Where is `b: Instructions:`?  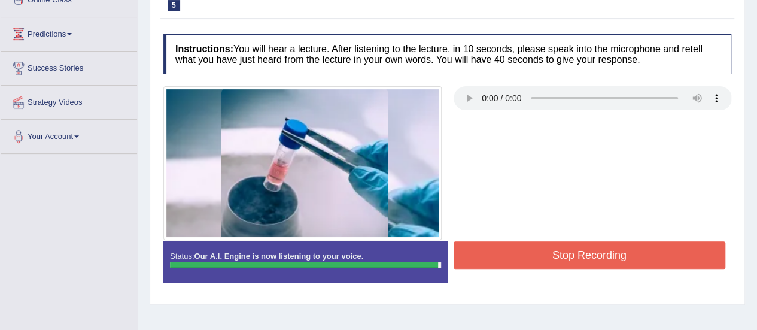 b: Instructions: is located at coordinates (204, 48).